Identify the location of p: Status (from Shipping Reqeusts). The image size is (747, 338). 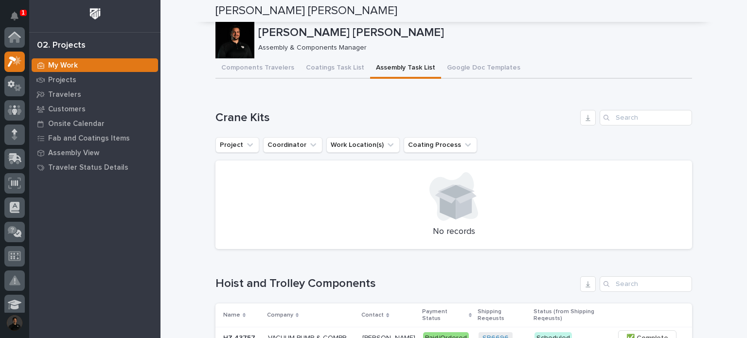
(570, 315).